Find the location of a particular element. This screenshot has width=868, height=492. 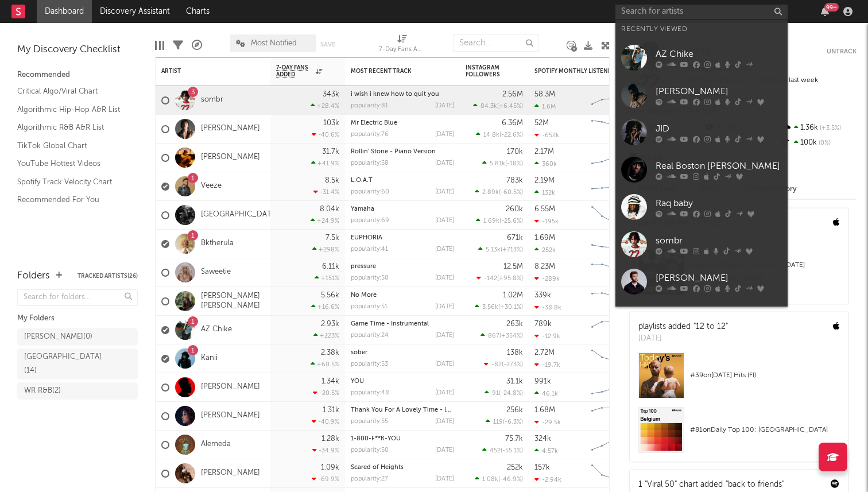

span: 0 % is located at coordinates (824, 143).